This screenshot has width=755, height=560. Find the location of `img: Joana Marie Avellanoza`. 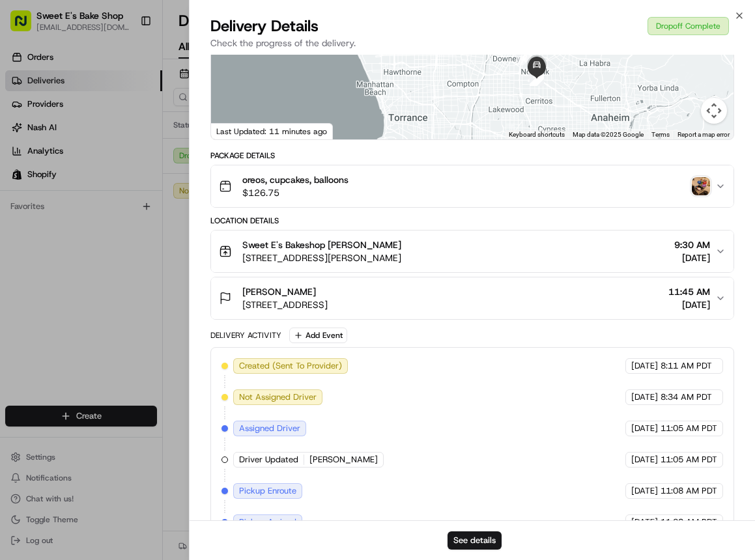

img: Joana Marie Avellanoza is located at coordinates (24, 200).